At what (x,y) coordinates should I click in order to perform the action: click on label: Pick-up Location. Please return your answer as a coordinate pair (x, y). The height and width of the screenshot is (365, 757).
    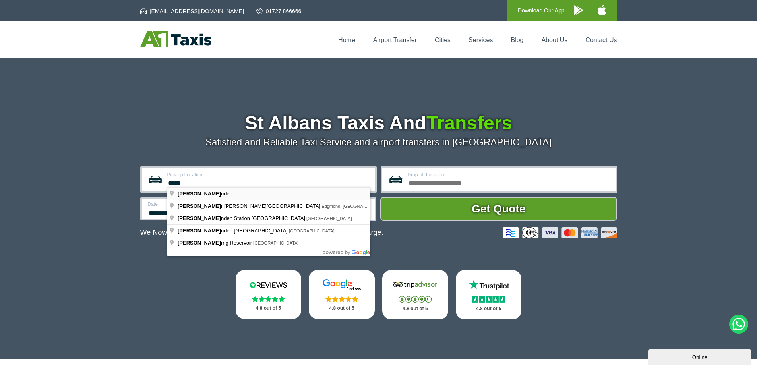
    Looking at the image, I should click on (269, 175).